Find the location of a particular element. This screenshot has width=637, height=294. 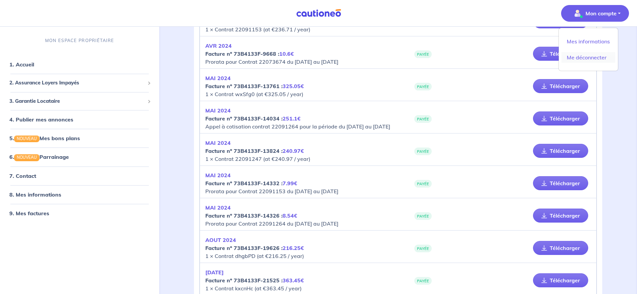

a: 4. Publier mes annonces is located at coordinates (41, 120).